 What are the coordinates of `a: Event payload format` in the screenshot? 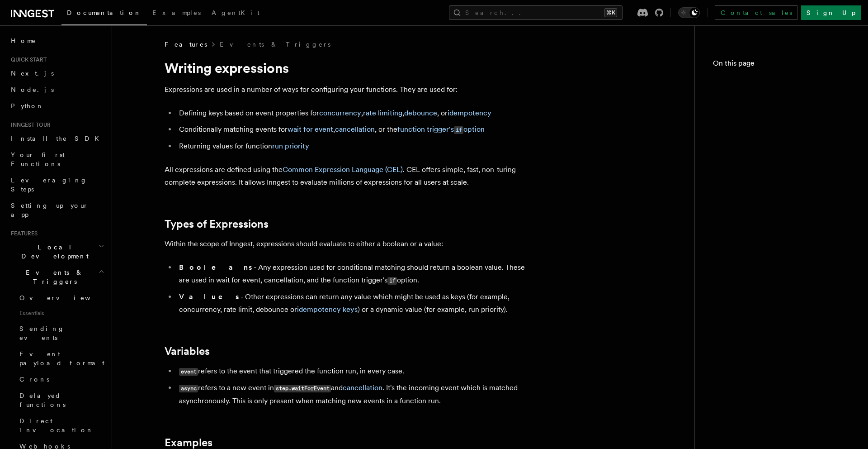 It's located at (61, 359).